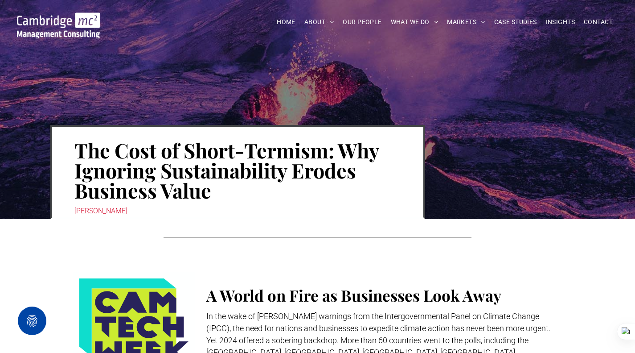  I want to click on a: ABOUT, so click(319, 22).